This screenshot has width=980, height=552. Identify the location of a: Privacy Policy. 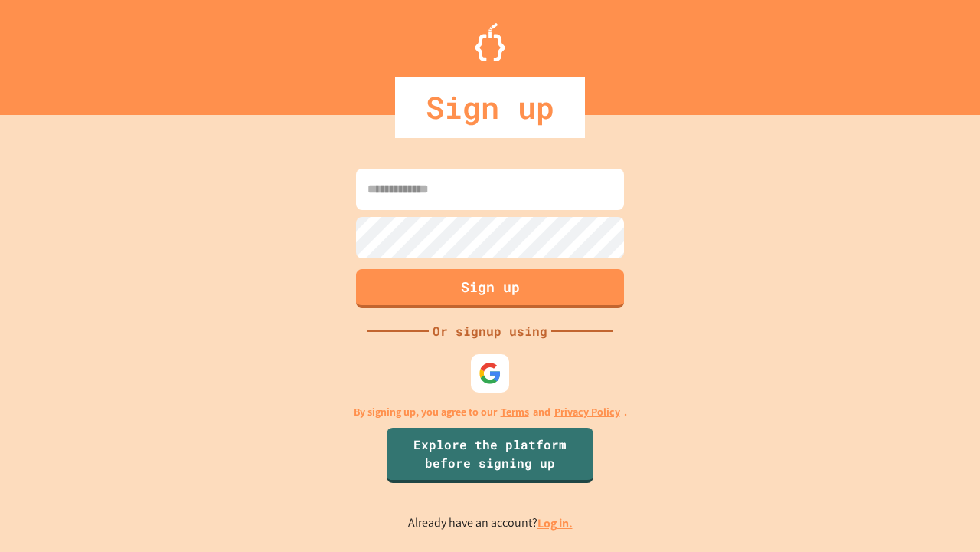
(588, 411).